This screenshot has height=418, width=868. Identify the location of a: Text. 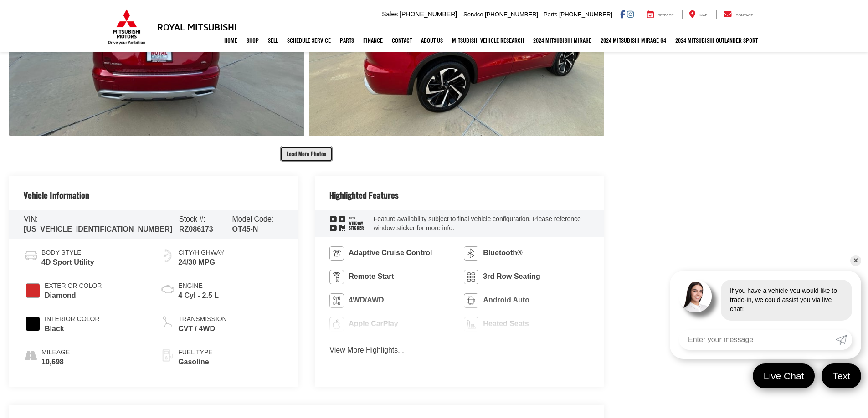
(841, 376).